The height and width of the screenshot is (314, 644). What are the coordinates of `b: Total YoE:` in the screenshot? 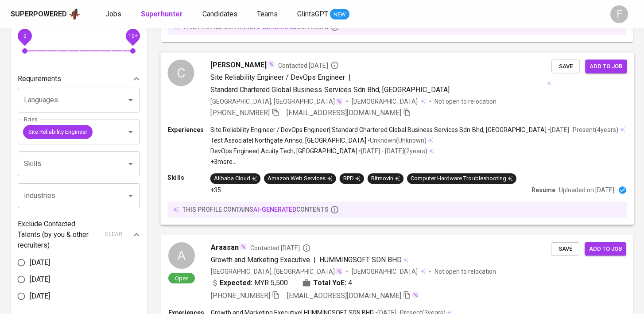 It's located at (329, 283).